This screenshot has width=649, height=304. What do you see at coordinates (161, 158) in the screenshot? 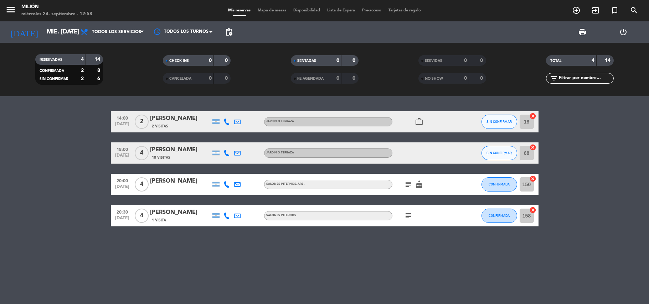
I see `span: 10 Visitas` at bounding box center [161, 158].